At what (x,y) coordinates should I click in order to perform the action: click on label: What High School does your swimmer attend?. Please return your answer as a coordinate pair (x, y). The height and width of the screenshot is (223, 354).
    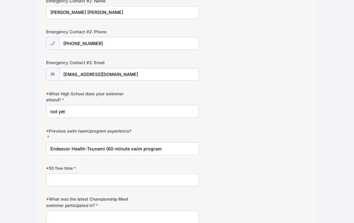
    Looking at the image, I should click on (90, 97).